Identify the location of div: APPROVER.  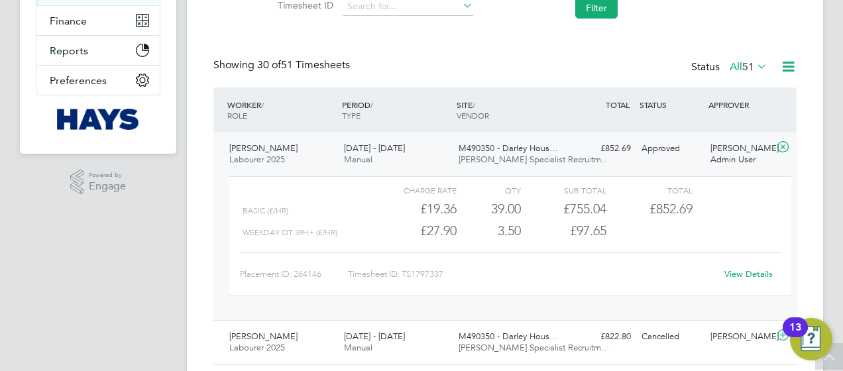
(739, 105).